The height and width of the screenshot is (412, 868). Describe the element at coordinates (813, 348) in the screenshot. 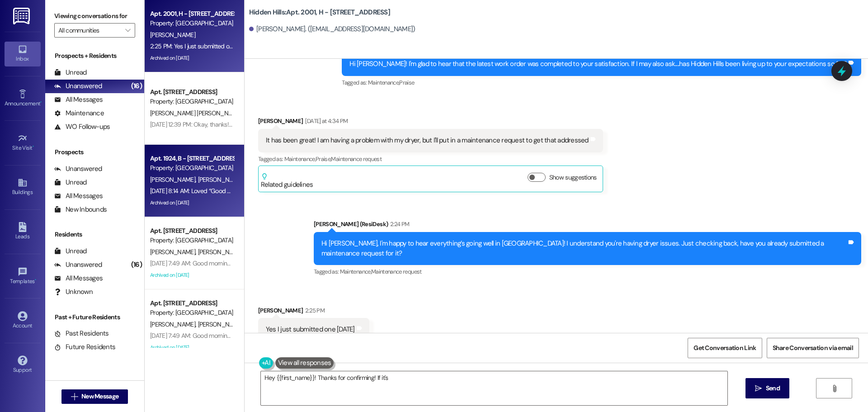

I see `span: Share Conversation via email` at that location.